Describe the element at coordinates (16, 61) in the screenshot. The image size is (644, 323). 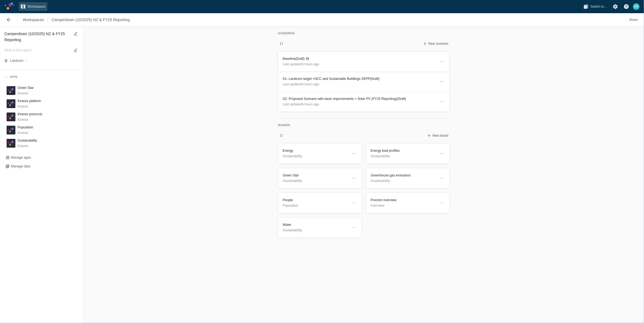
I see `span: Landcom` at that location.